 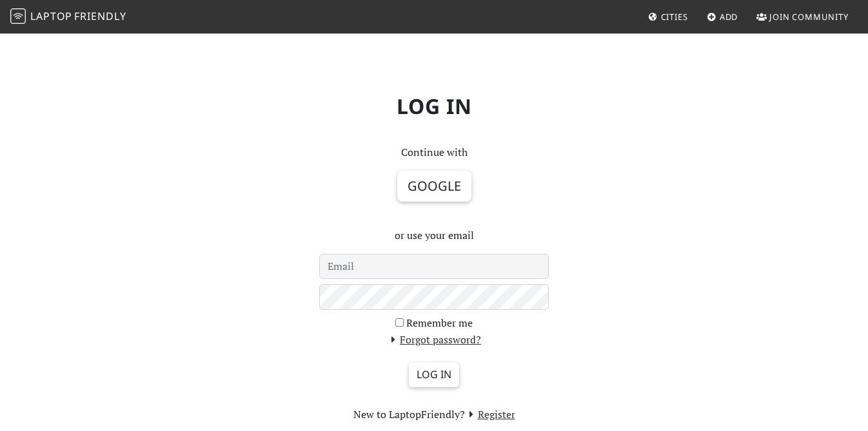 I want to click on a: Cities, so click(x=668, y=17).